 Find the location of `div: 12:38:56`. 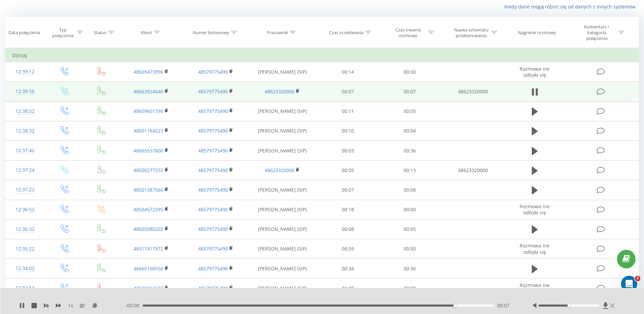

div: 12:38:56 is located at coordinates (25, 92).